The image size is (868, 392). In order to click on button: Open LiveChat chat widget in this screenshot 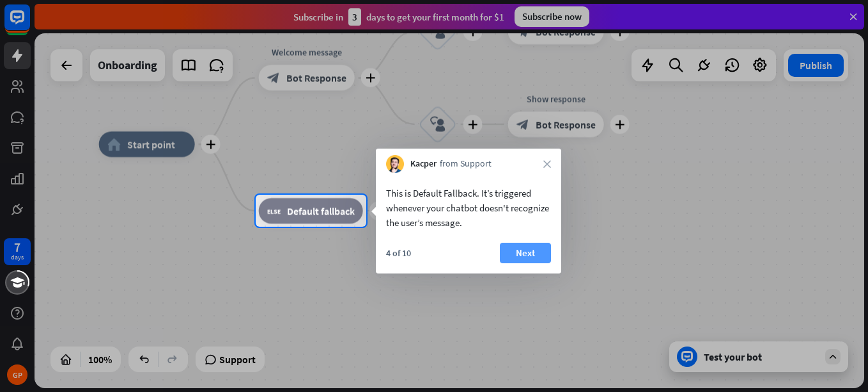, I will do `click(29, 24)`.